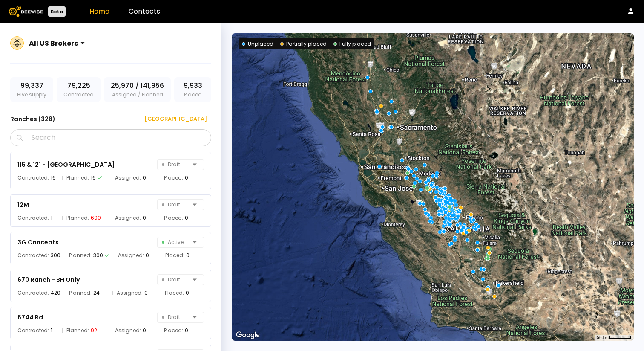 Image resolution: width=644 pixels, height=351 pixels. What do you see at coordinates (32, 86) in the screenshot?
I see `span: 99,337` at bounding box center [32, 86].